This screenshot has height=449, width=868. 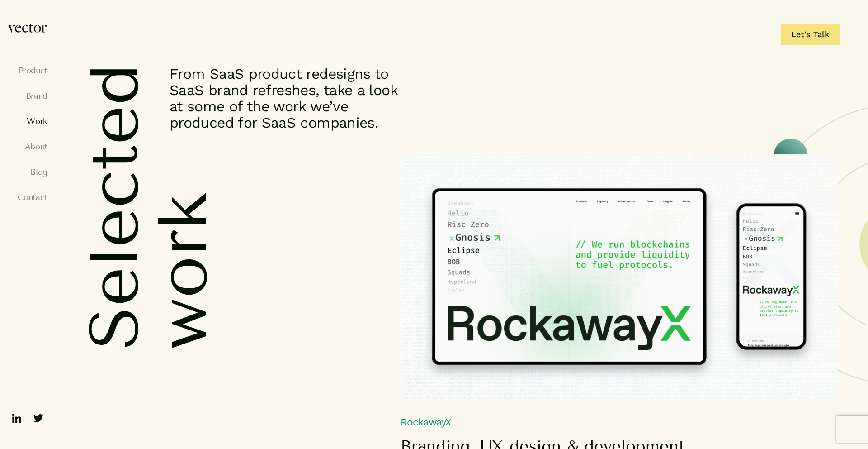 I want to click on img: ico-linkedin, so click(x=17, y=418).